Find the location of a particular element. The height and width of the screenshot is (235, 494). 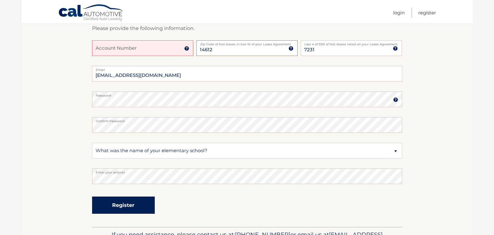

label: Password is located at coordinates (247, 94).